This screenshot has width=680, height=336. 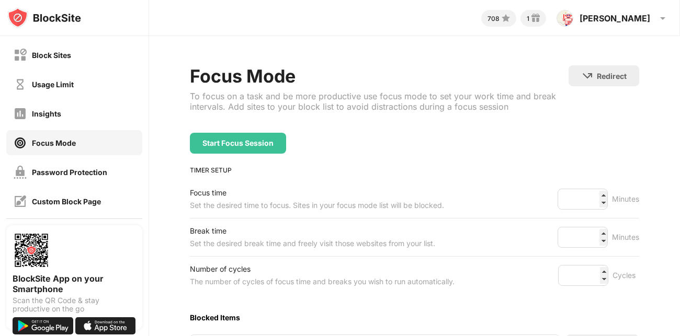 I want to click on div: TIMER SETUP, so click(x=414, y=170).